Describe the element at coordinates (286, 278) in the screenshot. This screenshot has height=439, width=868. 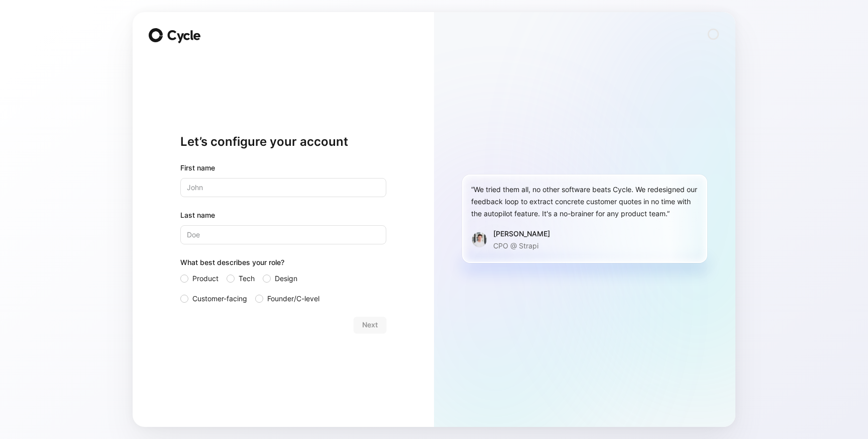
I see `span: Design` at that location.